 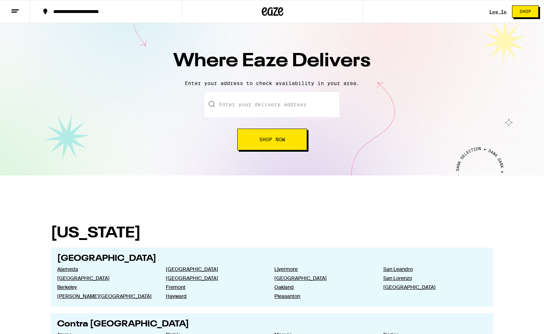 What do you see at coordinates (272, 61) in the screenshot?
I see `h1: Where Eaze Delivers` at bounding box center [272, 61].